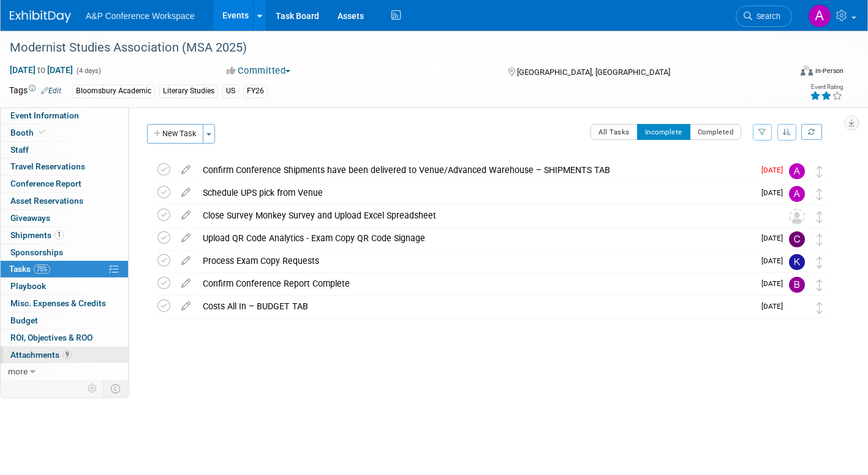 This screenshot has width=868, height=475. Describe the element at coordinates (29, 133) in the screenshot. I see `span: Booth` at that location.